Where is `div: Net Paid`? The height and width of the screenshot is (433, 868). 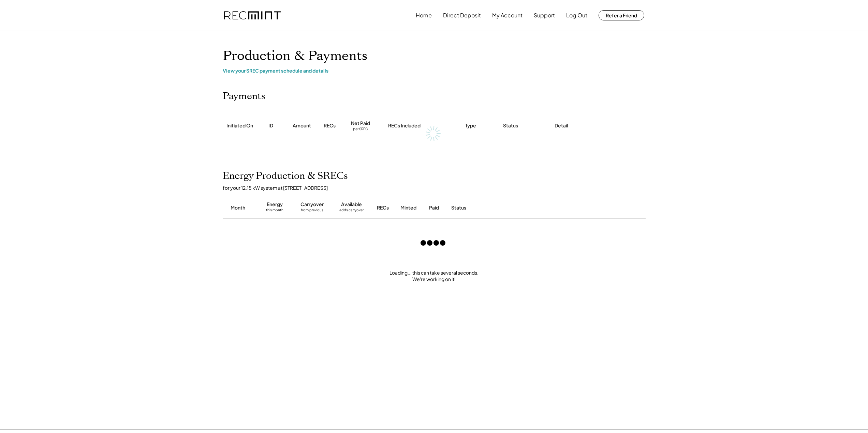 div: Net Paid is located at coordinates (360, 123).